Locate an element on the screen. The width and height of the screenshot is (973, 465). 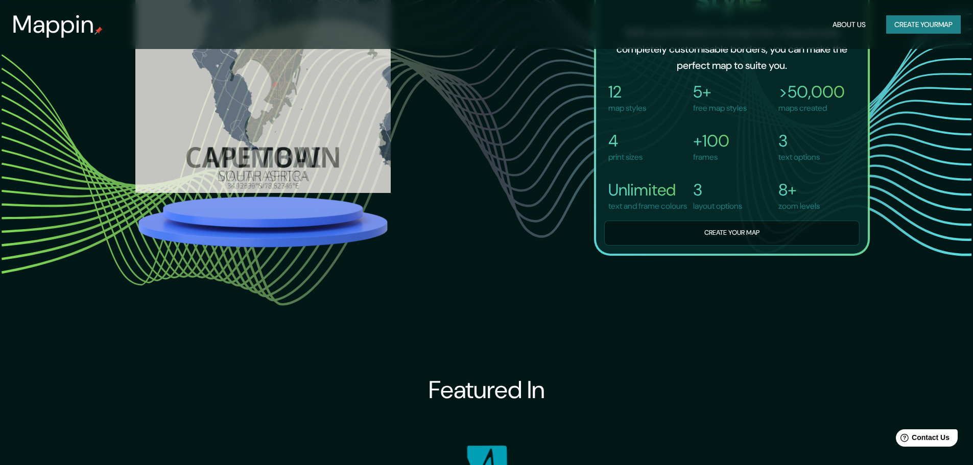
img: platform.png is located at coordinates (263, 222).